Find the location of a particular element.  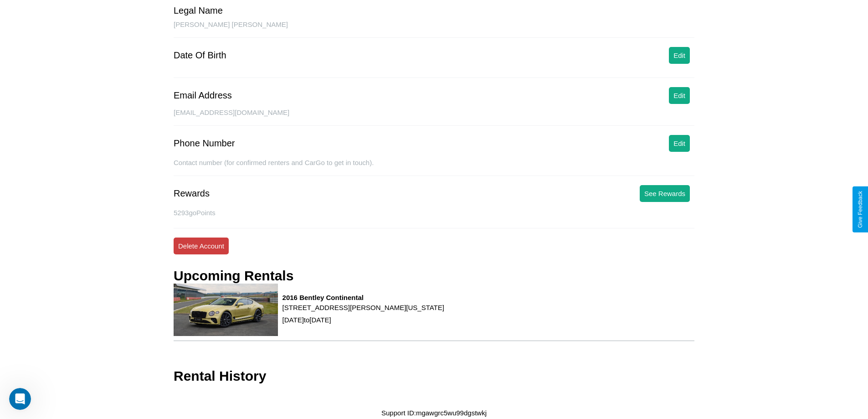

div: Rewards is located at coordinates (192, 193).